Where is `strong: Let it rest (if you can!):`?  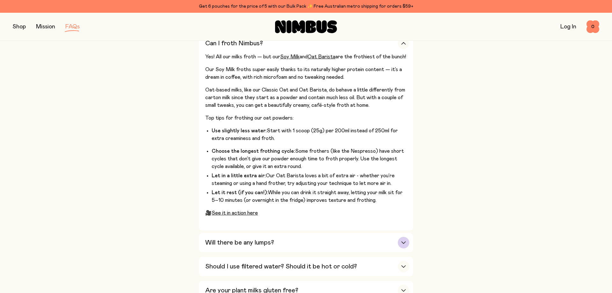
strong: Let it rest (if you can!): is located at coordinates (240, 193).